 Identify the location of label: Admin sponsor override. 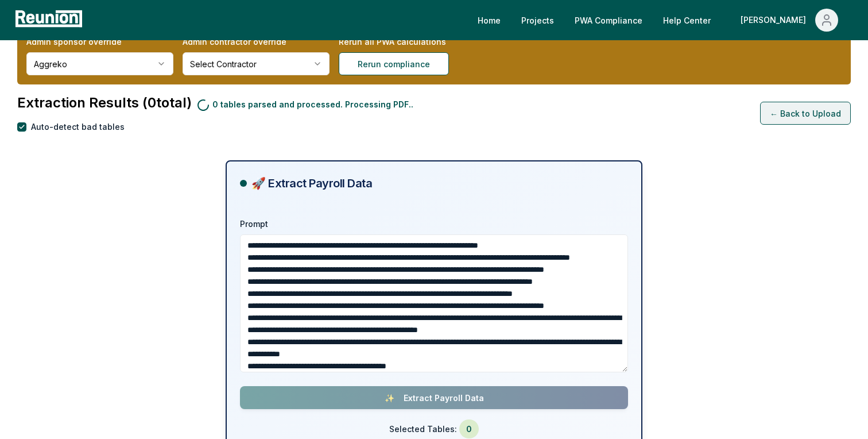
(100, 42).